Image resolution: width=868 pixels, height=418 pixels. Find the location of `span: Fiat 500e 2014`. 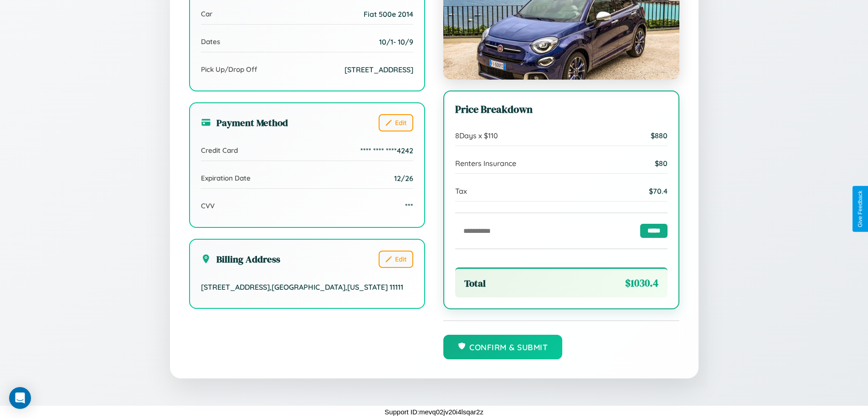

span: Fiat 500e 2014 is located at coordinates (388, 14).